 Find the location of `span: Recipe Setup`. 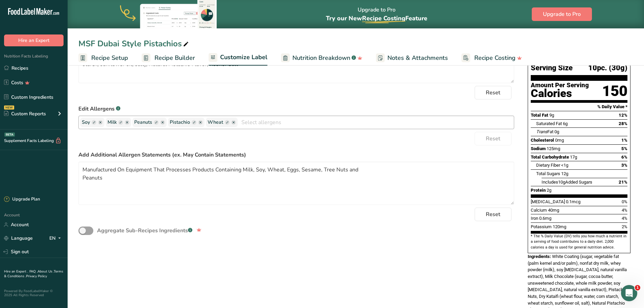

span: Recipe Setup is located at coordinates (109, 58).